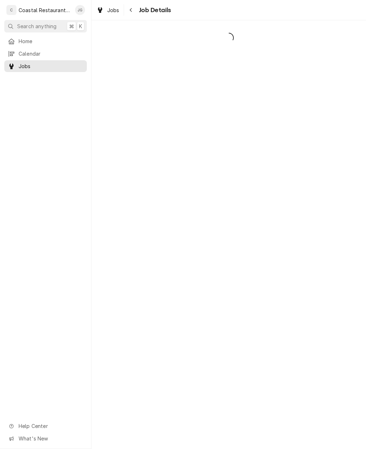  Describe the element at coordinates (45, 10) in the screenshot. I see `div: Coastal Restaurant Repair` at that location.